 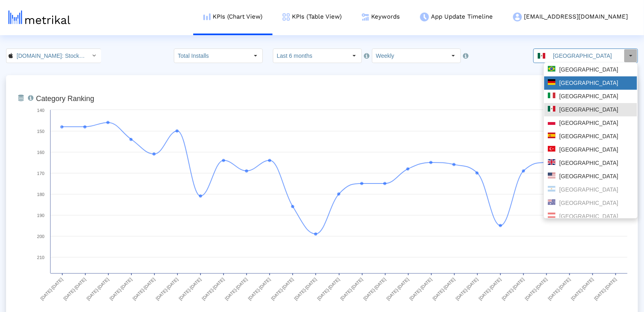 What do you see at coordinates (41, 194) in the screenshot?
I see `text: 180` at bounding box center [41, 194].